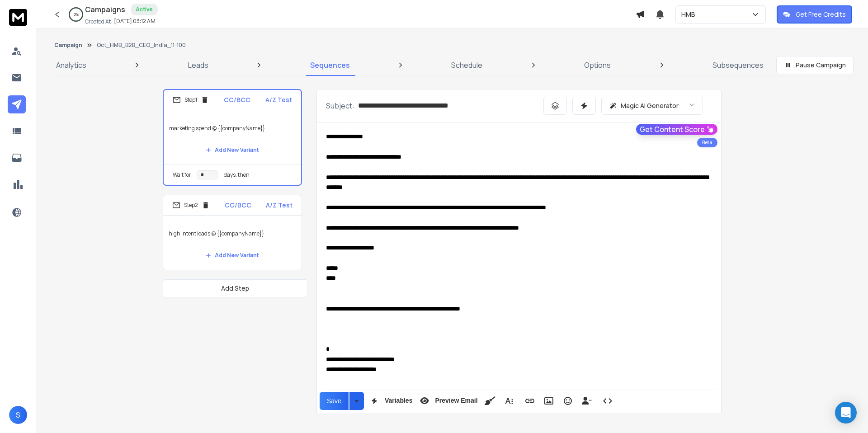 The image size is (868, 433). Describe the element at coordinates (232, 232) in the screenshot. I see `li: Step2CC/BCCA/Z Testhigh intent leads @ {{companyName}}Add New Variant` at that location.